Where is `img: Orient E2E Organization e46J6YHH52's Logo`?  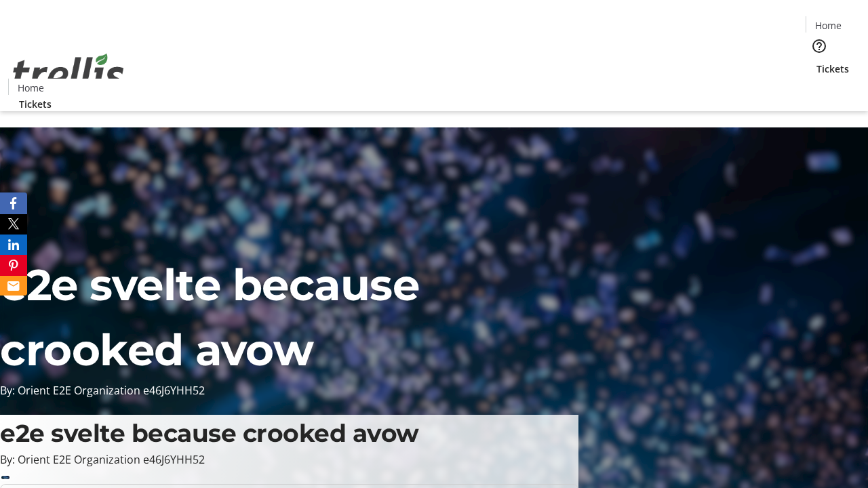
img: Orient E2E Organization e46J6YHH52's Logo is located at coordinates (69, 72).